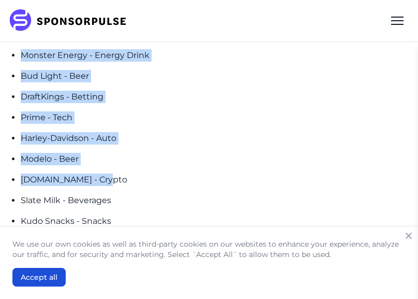  Describe the element at coordinates (209, 249) in the screenshot. I see `p: We use our own cookies as well as third-party cookies on our websites to enhance your experience,...` at that location.